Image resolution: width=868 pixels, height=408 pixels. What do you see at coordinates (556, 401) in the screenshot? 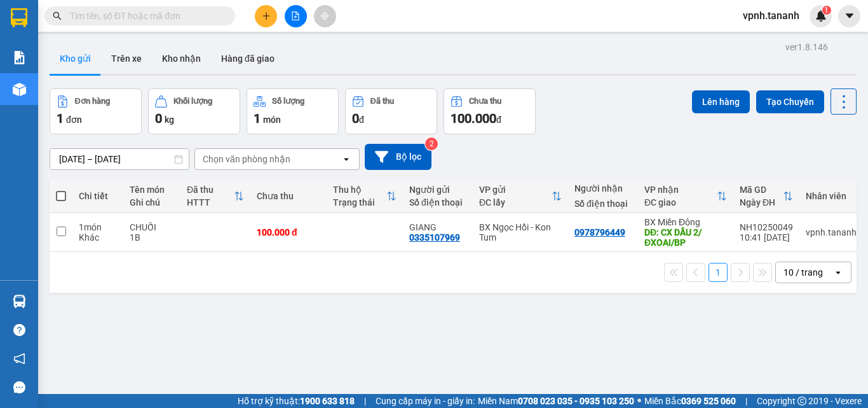
I see `span: Miền Nam` at bounding box center [556, 401].